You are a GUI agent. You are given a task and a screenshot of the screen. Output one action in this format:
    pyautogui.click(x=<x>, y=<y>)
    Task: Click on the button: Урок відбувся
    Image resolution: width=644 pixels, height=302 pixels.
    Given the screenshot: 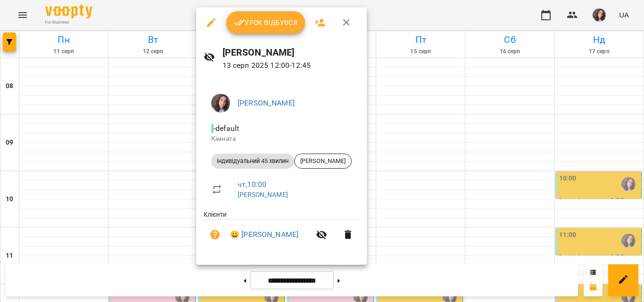 What is the action you would take?
    pyautogui.click(x=266, y=23)
    